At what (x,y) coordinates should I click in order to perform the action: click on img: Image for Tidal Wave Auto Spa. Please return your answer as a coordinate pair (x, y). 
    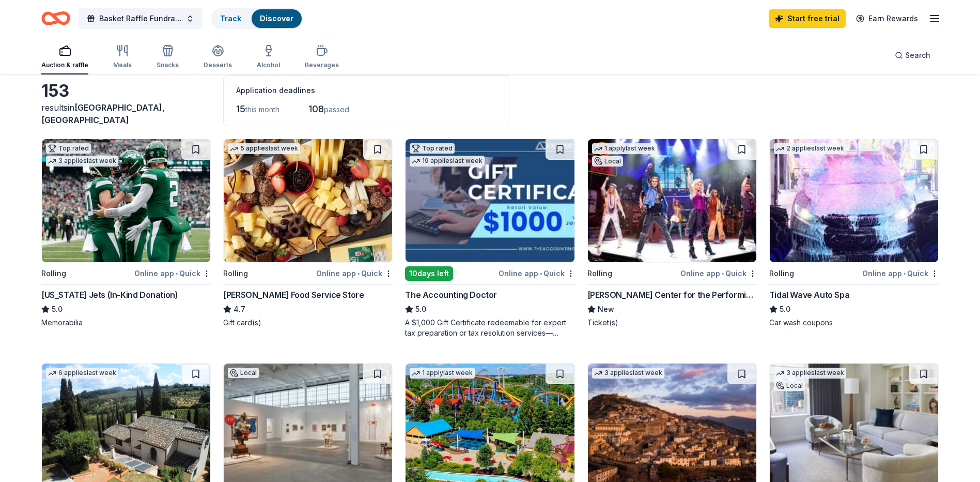
    Looking at the image, I should click on (854, 200).